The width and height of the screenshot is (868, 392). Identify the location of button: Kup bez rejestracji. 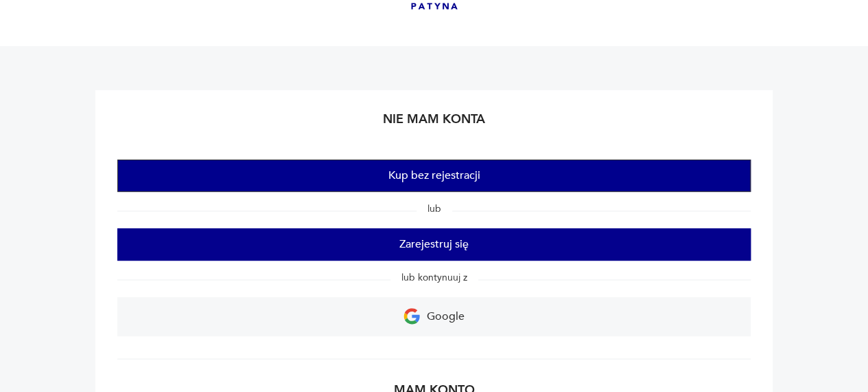
(434, 175).